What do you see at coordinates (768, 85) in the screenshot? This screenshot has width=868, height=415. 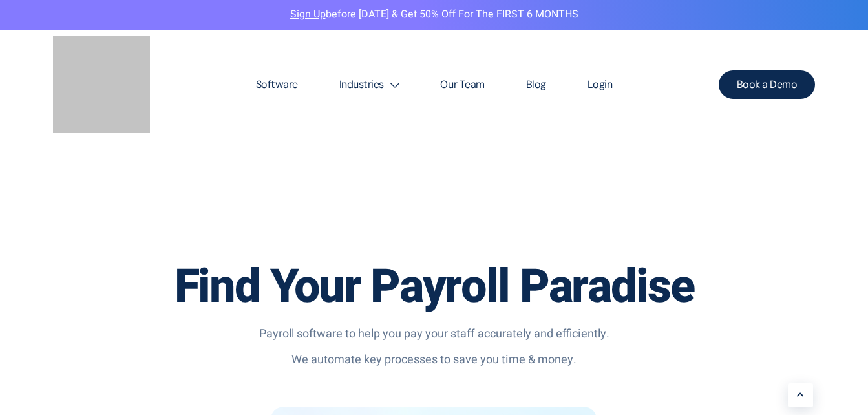 I see `a: Book a Demo` at bounding box center [768, 85].